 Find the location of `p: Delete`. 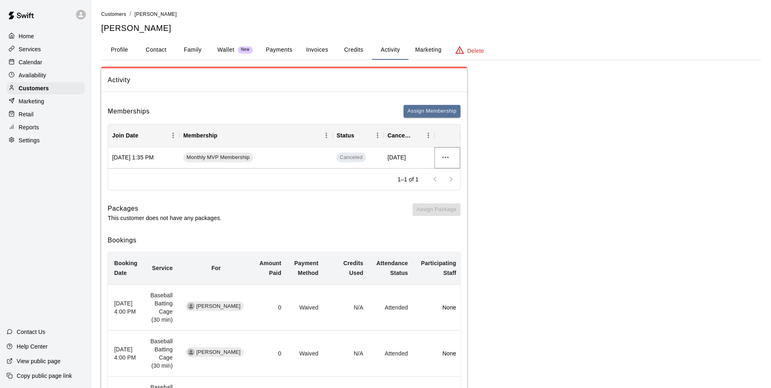

p: Delete is located at coordinates (476, 51).